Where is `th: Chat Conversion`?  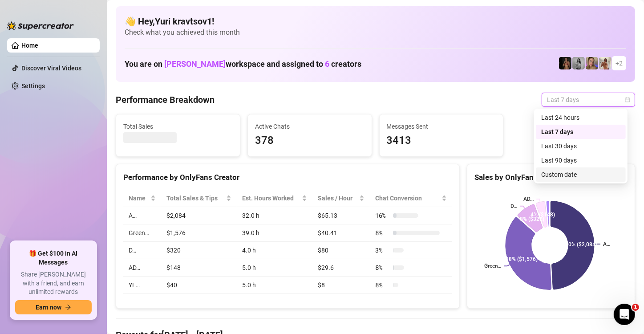 th: Chat Conversion is located at coordinates (411, 198).